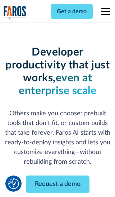  What do you see at coordinates (14, 184) in the screenshot?
I see `img: Revisit consent button` at bounding box center [14, 184].